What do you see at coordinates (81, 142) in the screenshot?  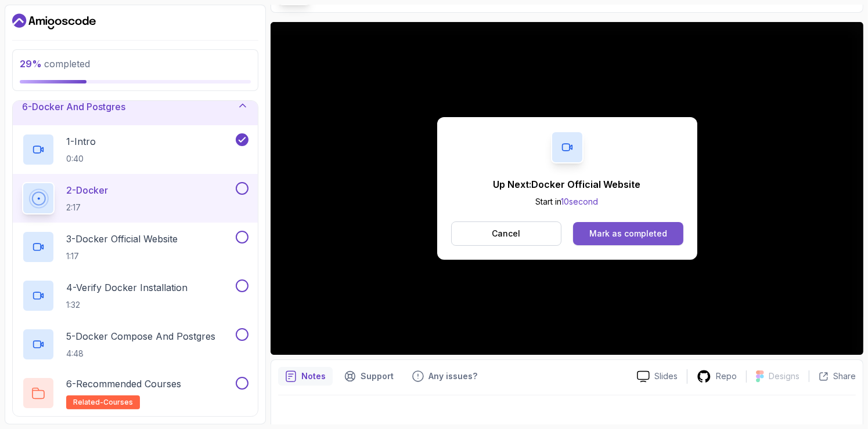 I see `p: 1 - Intro` at bounding box center [81, 142].